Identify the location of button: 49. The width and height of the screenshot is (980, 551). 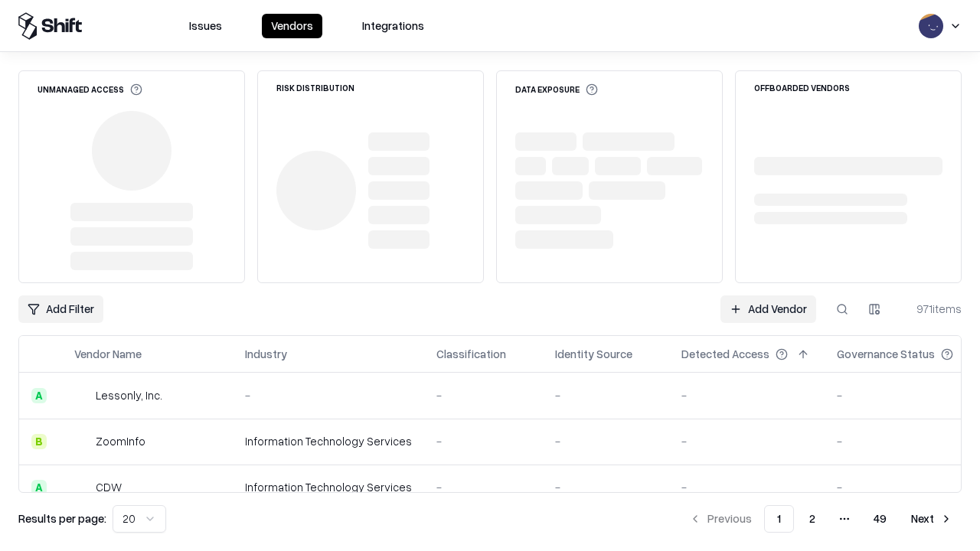
(880, 519).